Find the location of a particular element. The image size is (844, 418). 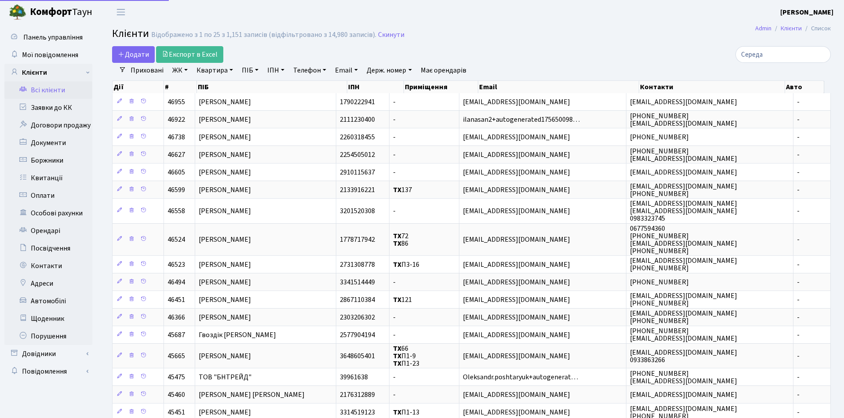

a: Експорт в Excel is located at coordinates (189, 54).